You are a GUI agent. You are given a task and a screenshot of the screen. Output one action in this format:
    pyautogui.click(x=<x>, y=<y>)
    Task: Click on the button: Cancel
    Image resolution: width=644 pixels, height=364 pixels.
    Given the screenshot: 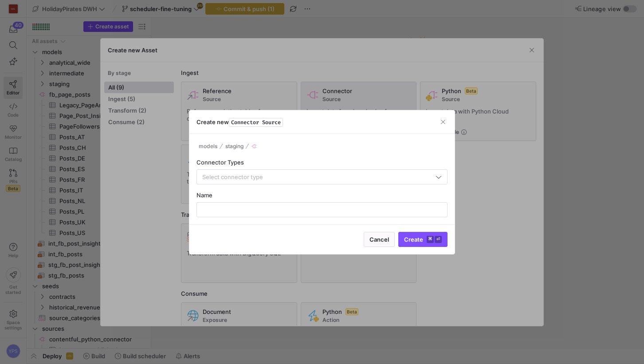 What is the action you would take?
    pyautogui.click(x=379, y=240)
    